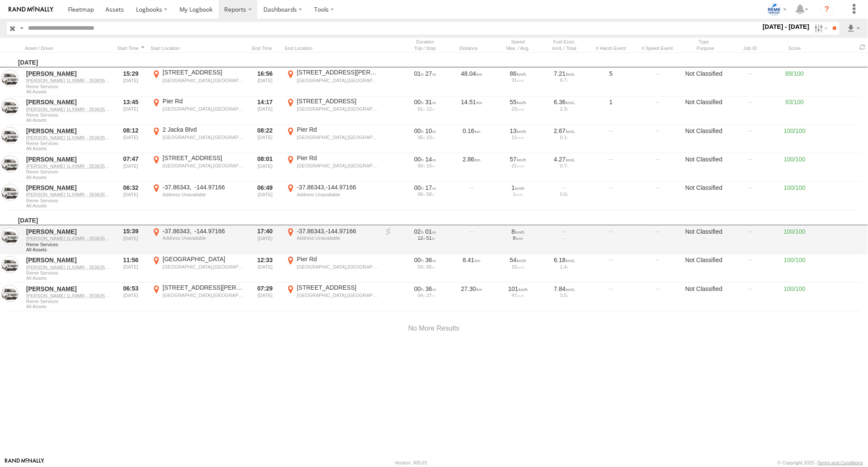 This screenshot has height=467, width=868. Describe the element at coordinates (472, 111) in the screenshot. I see `div: 14.51` at that location.